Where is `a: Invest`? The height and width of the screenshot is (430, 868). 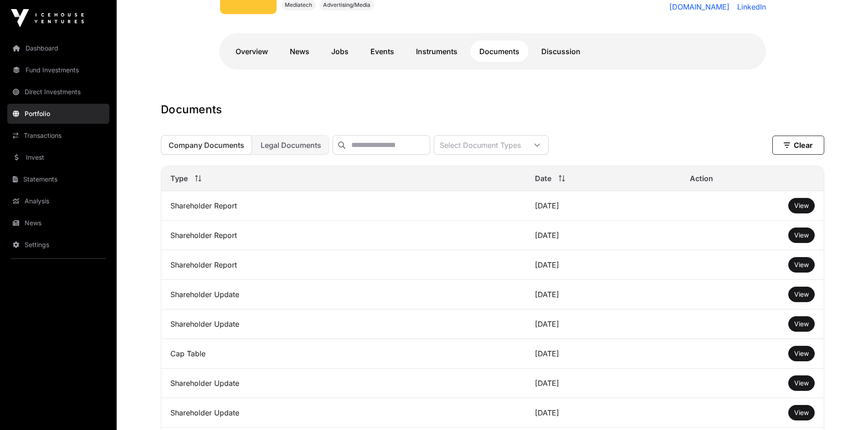
a: Invest is located at coordinates (58, 157).